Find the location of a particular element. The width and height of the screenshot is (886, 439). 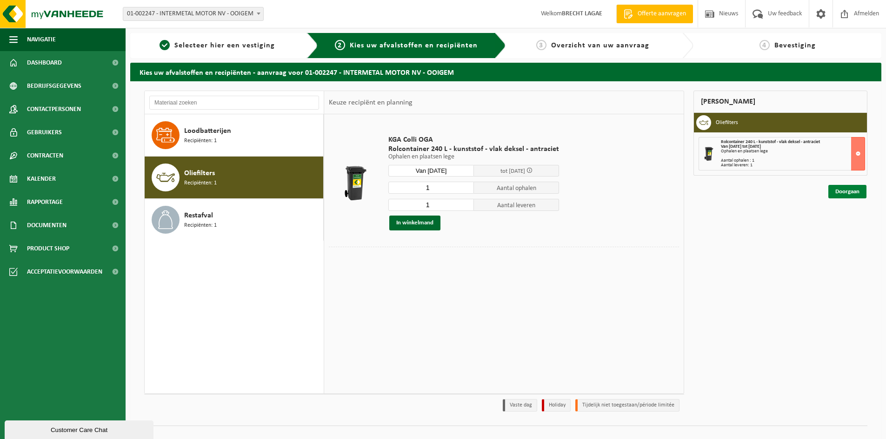

span: Gebruikers is located at coordinates (44, 133).